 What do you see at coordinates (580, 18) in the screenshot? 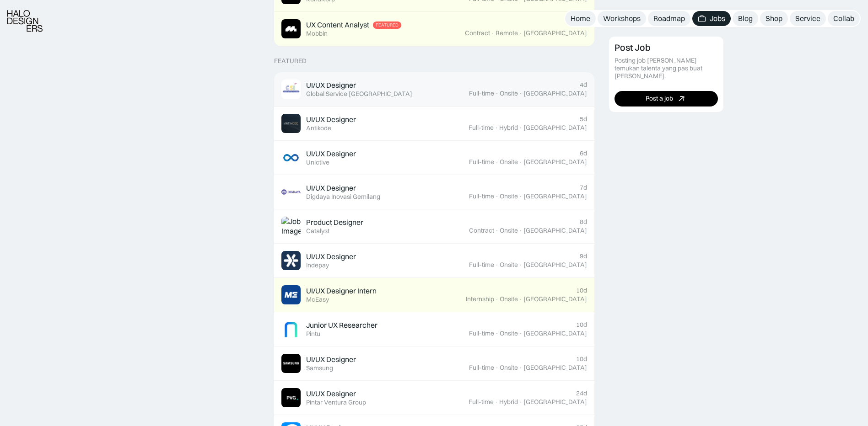
I see `div: Home` at bounding box center [580, 18].